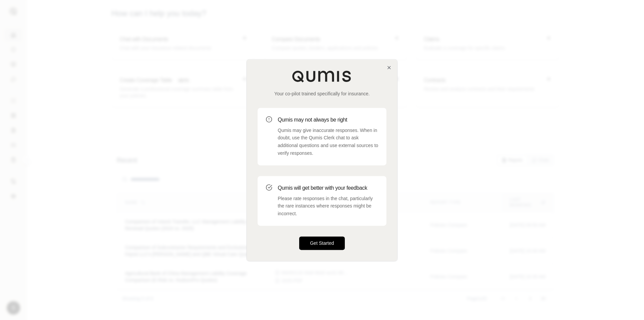 The height and width of the screenshot is (320, 644). I want to click on p: Please rate responses in the chat, particularly the rare instances where responses might be incor..., so click(328, 206).